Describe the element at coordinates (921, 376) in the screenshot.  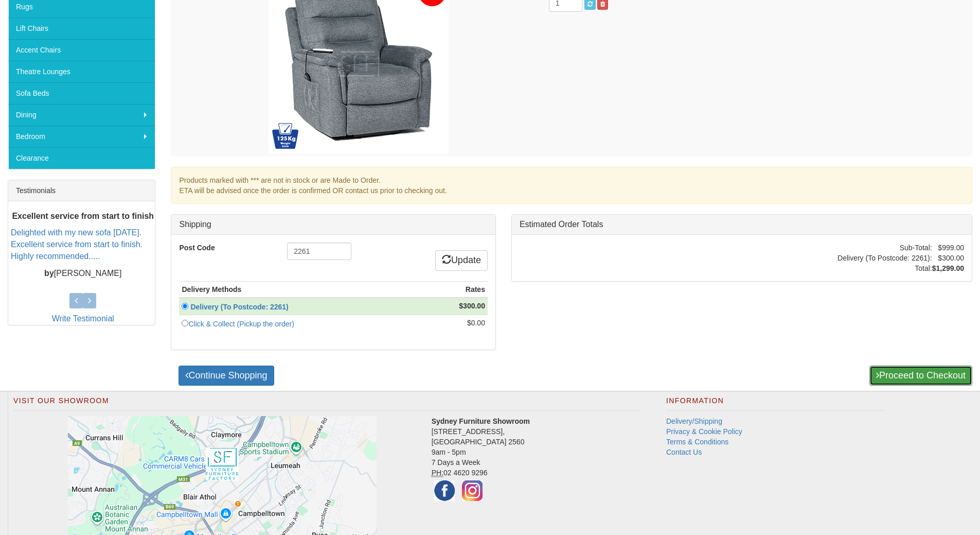
I see `a: Proceed to Checkout` at that location.